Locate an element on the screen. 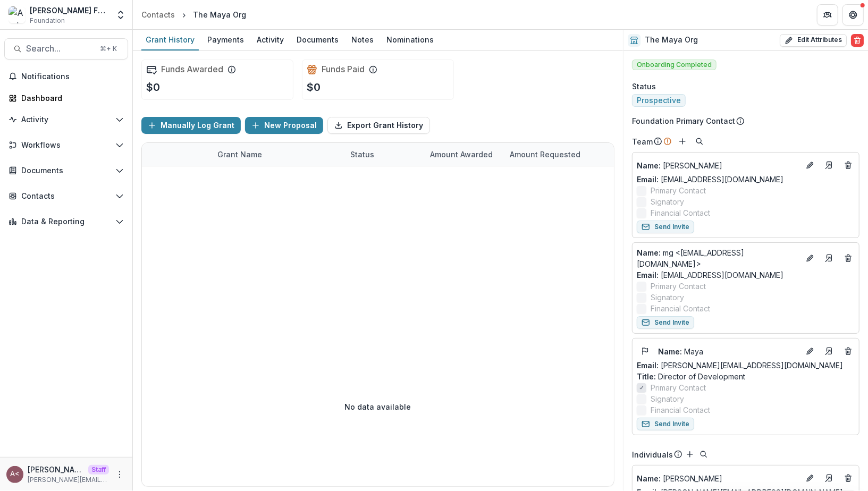 Image resolution: width=868 pixels, height=491 pixels. span: Status is located at coordinates (644, 86).